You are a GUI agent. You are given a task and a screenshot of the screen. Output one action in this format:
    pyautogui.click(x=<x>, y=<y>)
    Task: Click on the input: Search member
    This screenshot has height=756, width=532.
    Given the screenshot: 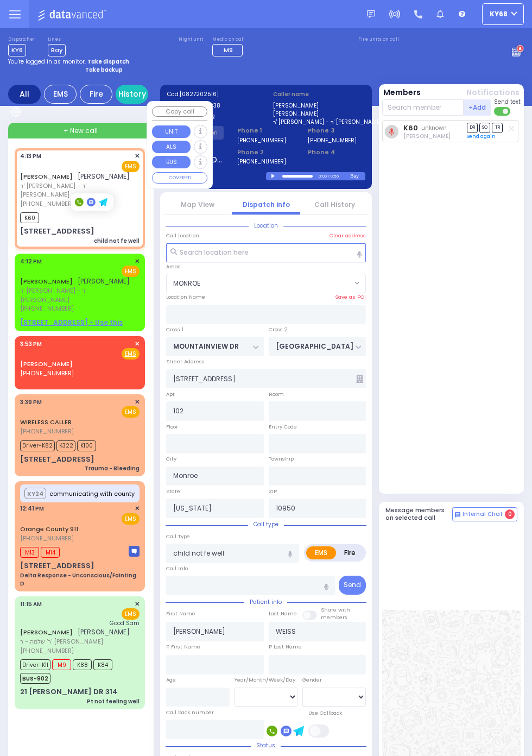 What is the action you would take?
    pyautogui.click(x=423, y=107)
    